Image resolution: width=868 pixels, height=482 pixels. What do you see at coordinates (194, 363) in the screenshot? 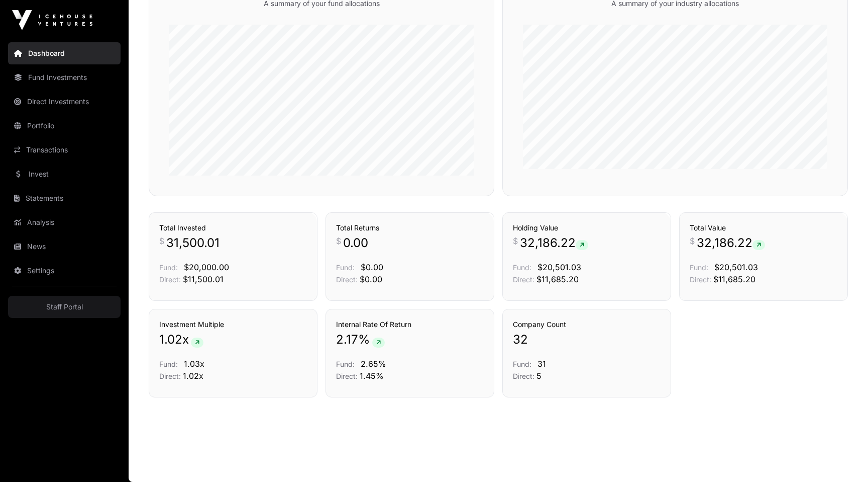
I see `span: 1.03x` at bounding box center [194, 363].